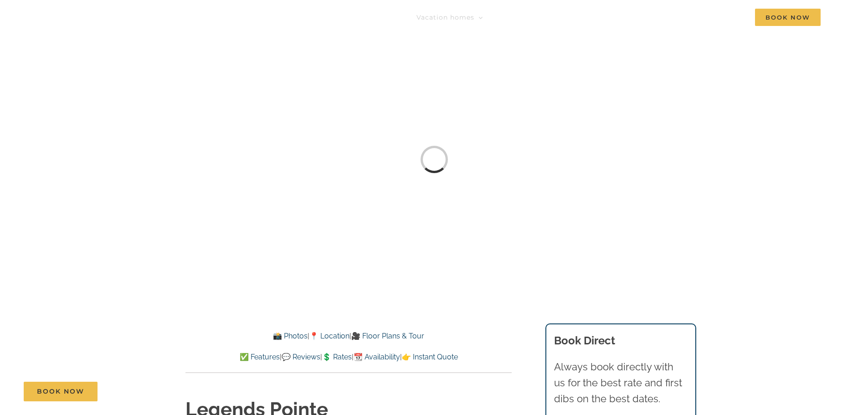  I want to click on a: 🎥 Floor Plans & Tour, so click(388, 335).